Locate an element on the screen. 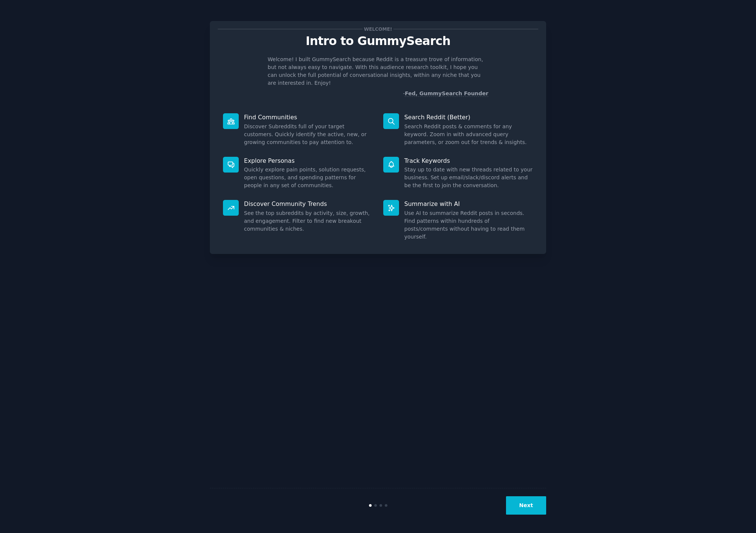 This screenshot has width=756, height=533. p: Intro to GummySearch is located at coordinates (378, 41).